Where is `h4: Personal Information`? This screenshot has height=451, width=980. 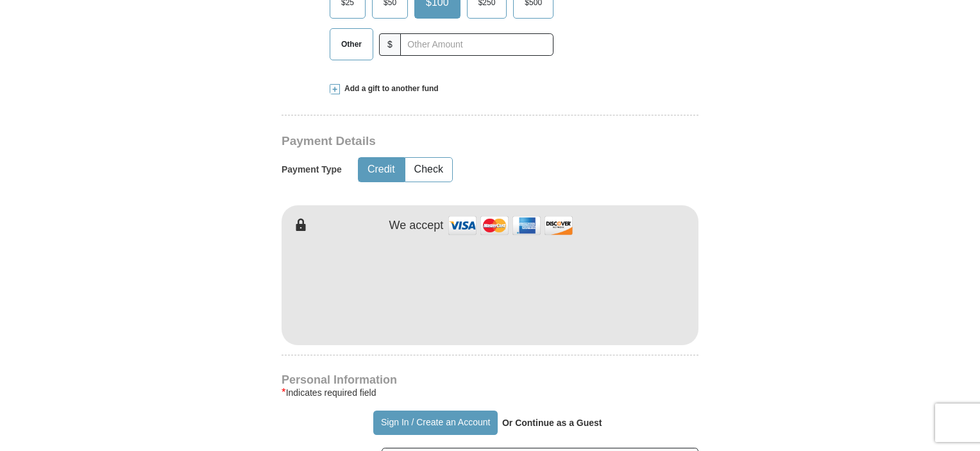
h4: Personal Information is located at coordinates (490, 380).